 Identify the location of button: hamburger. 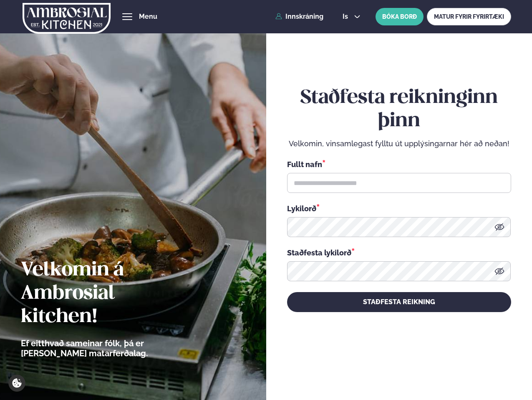
(127, 16).